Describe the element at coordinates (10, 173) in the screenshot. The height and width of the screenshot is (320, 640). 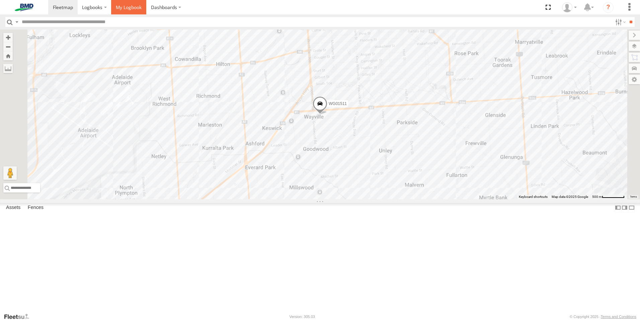
I see `button: Drag Pegman onto the map to open Street View` at that location.